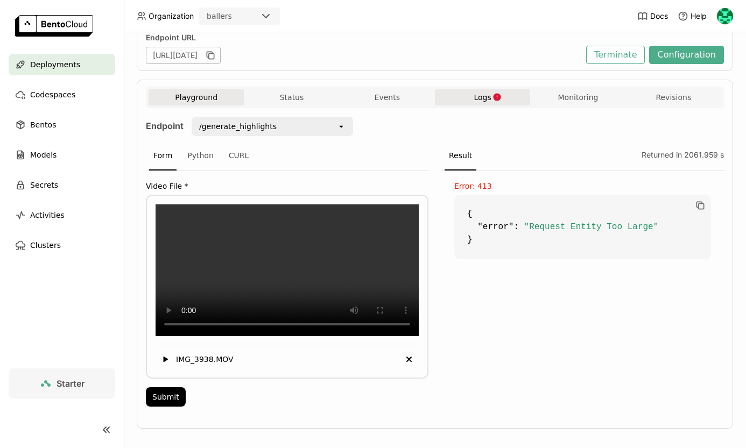 The width and height of the screenshot is (746, 448). I want to click on a: Bentos, so click(62, 125).